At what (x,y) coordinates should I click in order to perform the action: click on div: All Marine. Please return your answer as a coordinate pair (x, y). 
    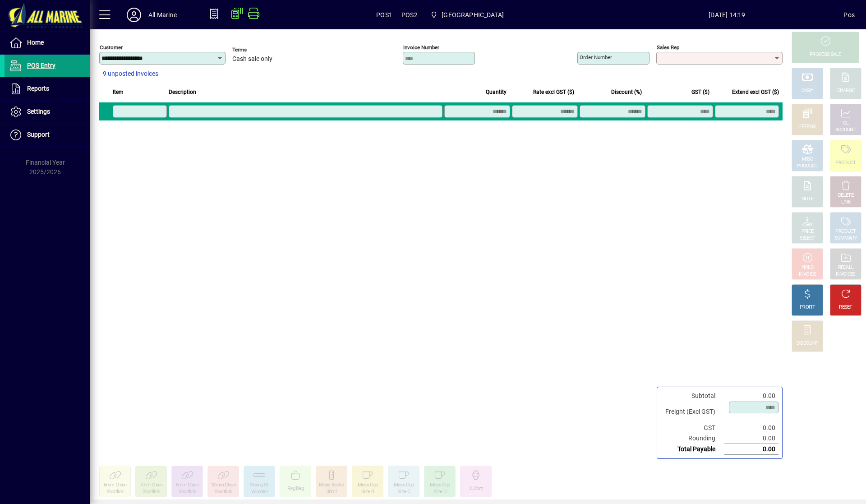
    Looking at the image, I should click on (162, 15).